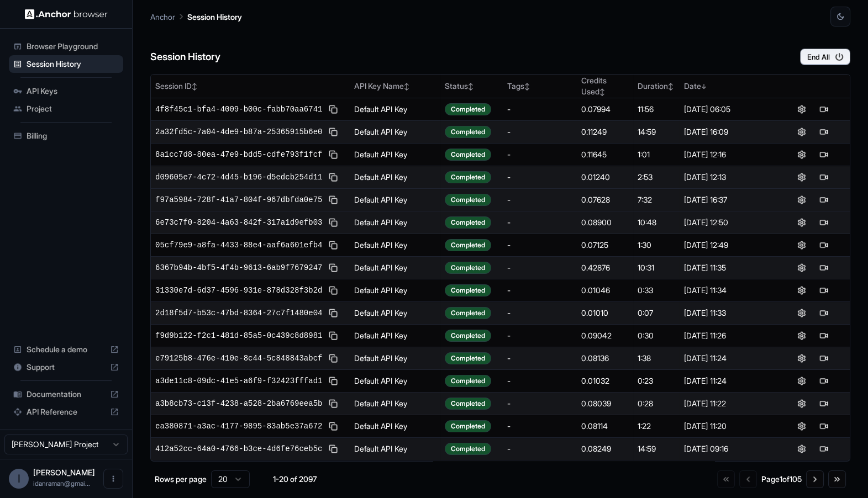 The width and height of the screenshot is (868, 498). I want to click on h6: Session History, so click(185, 57).